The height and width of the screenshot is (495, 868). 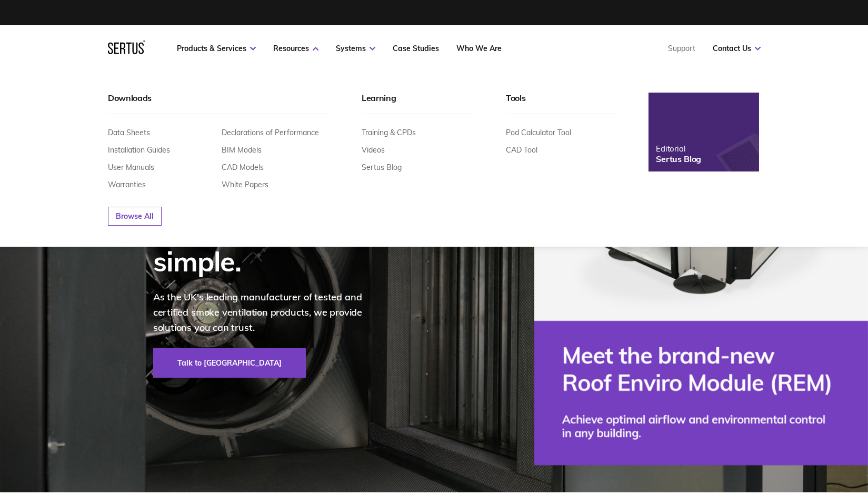 I want to click on a: CAD Models, so click(x=243, y=167).